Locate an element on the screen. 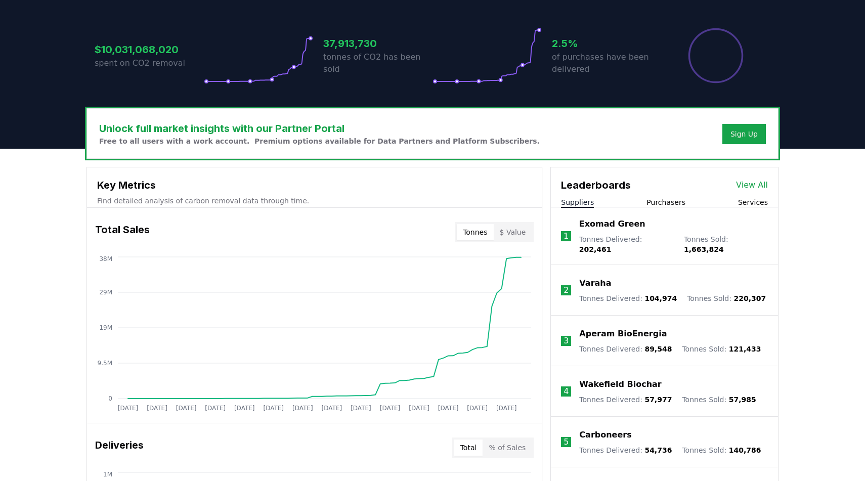 The width and height of the screenshot is (865, 481). h3: $10,031,068,020 is located at coordinates (149, 50).